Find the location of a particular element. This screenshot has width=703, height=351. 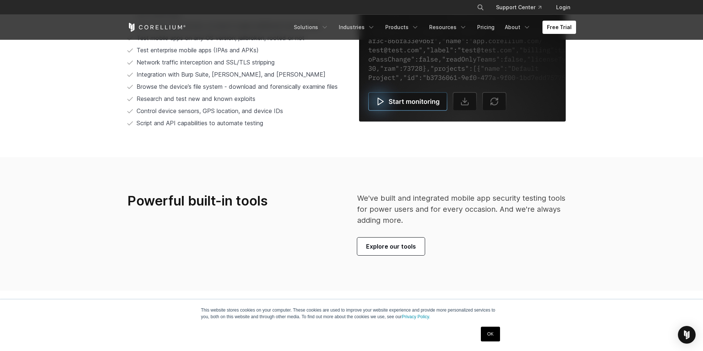

a: Industries is located at coordinates (357, 27).